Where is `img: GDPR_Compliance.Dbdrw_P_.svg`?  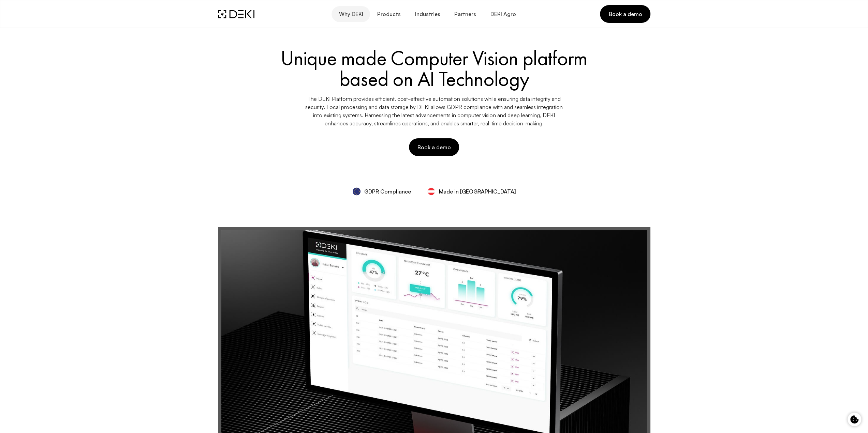 img: GDPR_Compliance.Dbdrw_P_.svg is located at coordinates (357, 192).